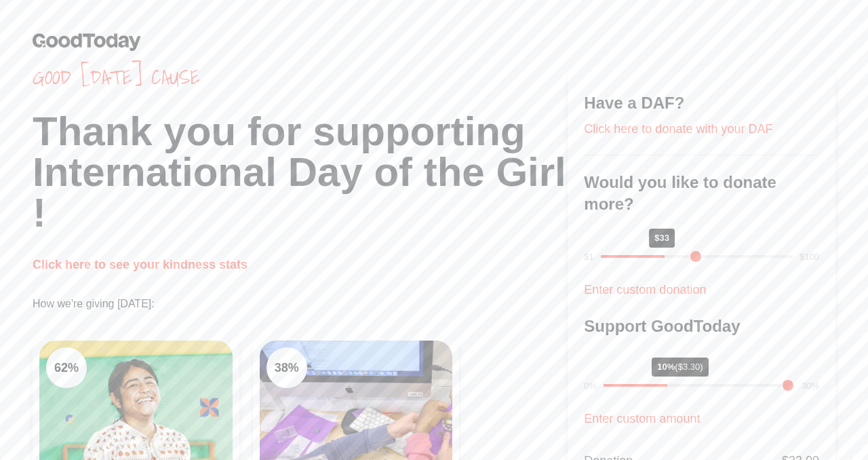 Image resolution: width=868 pixels, height=460 pixels. What do you see at coordinates (688, 366) in the screenshot?
I see `span: ($3.30)` at bounding box center [688, 366].